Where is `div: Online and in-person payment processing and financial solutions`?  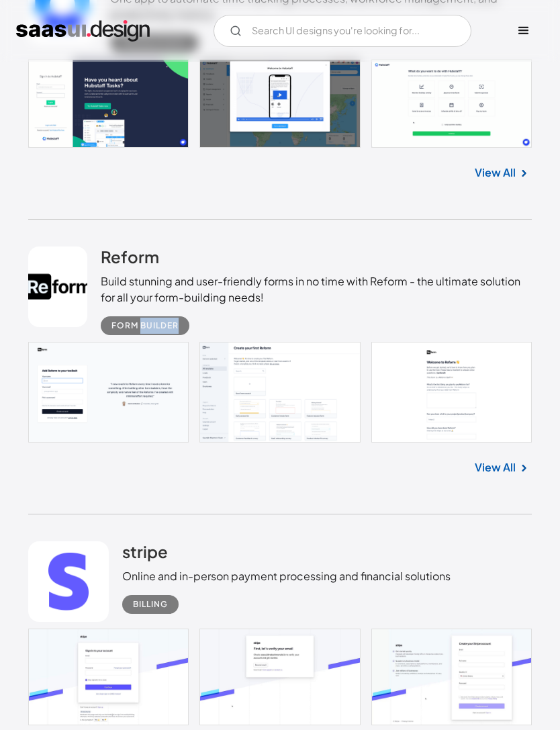 div: Online and in-person payment processing and financial solutions is located at coordinates (286, 577).